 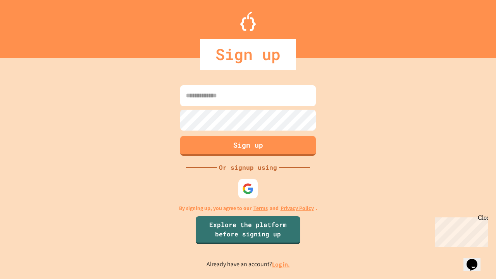 What do you see at coordinates (248, 189) in the screenshot?
I see `img: google-icon.svg` at bounding box center [248, 189].